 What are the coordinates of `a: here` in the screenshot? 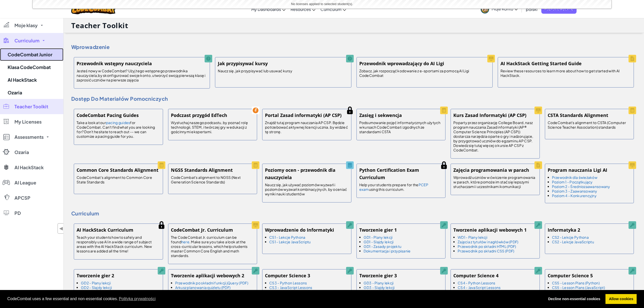 It's located at (186, 242).